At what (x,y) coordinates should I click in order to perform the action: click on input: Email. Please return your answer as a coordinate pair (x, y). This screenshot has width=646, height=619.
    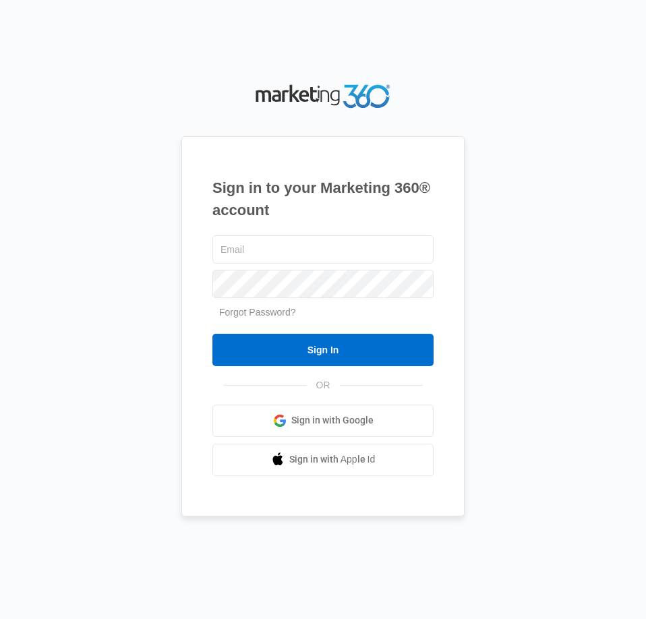
    Looking at the image, I should click on (323, 249).